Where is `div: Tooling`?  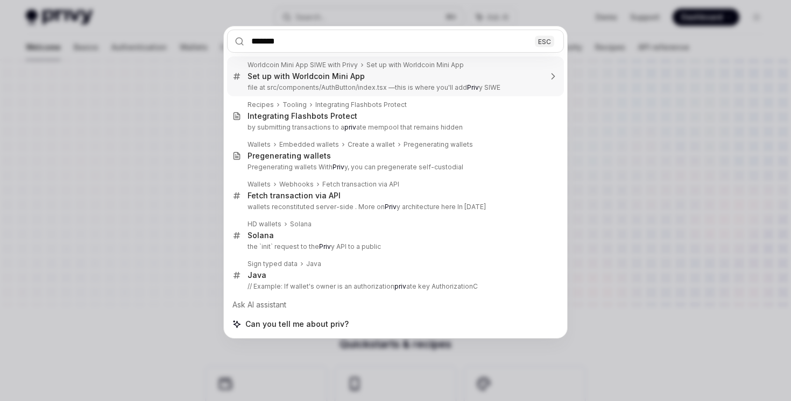 div: Tooling is located at coordinates (294, 105).